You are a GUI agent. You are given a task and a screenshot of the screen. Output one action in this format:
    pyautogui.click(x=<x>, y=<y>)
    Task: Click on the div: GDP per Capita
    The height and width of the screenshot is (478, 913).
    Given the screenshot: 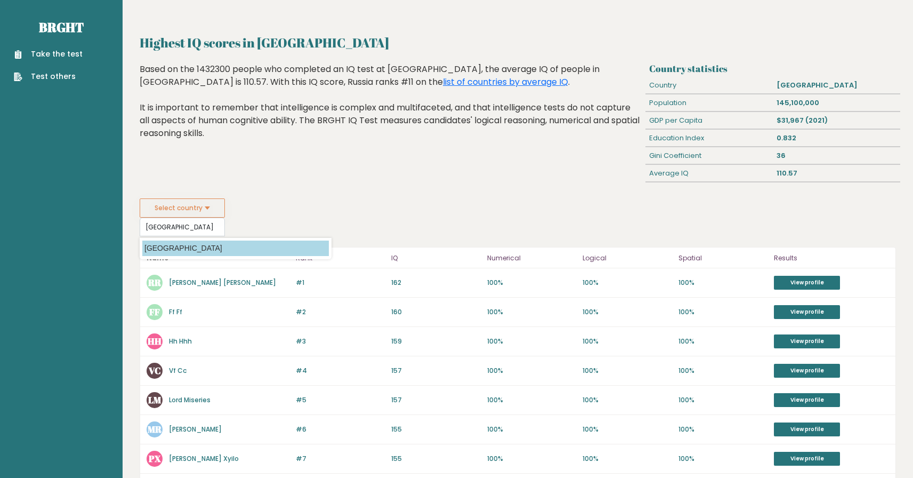 What is the action you would take?
    pyautogui.click(x=709, y=121)
    